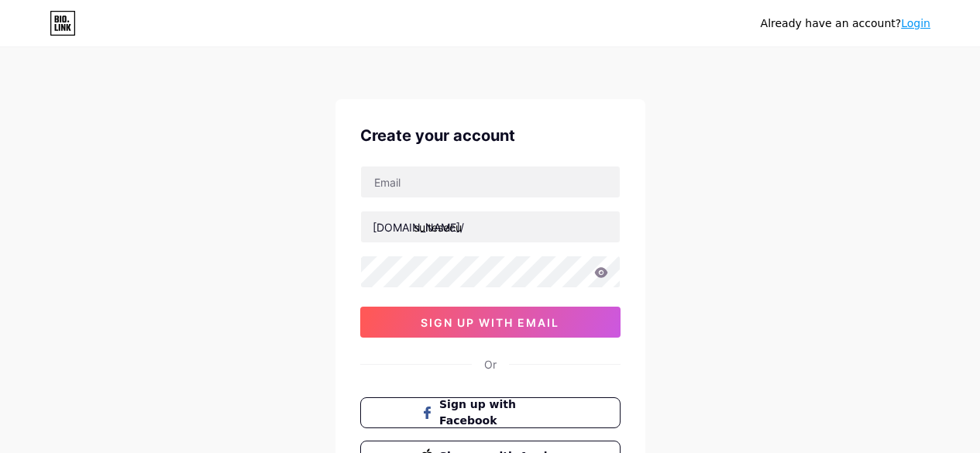  Describe the element at coordinates (490, 182) in the screenshot. I see `input: Email` at that location.